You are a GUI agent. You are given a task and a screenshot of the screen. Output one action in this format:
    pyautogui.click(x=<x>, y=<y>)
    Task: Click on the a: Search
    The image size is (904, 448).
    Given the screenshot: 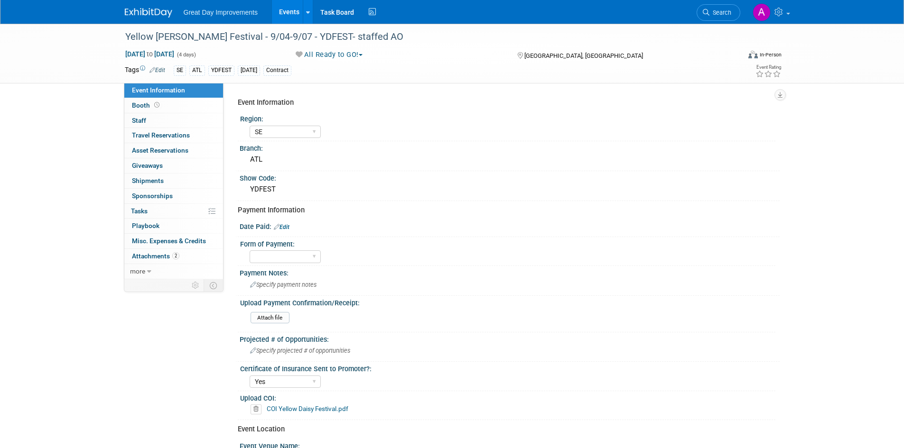 What is the action you would take?
    pyautogui.click(x=718, y=12)
    